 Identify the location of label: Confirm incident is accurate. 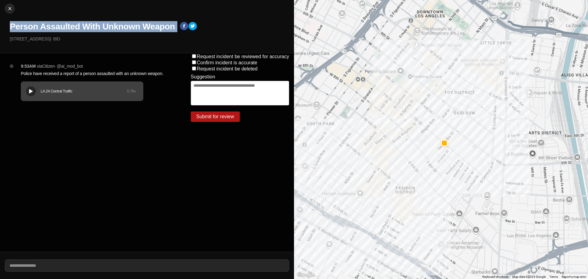
(227, 63).